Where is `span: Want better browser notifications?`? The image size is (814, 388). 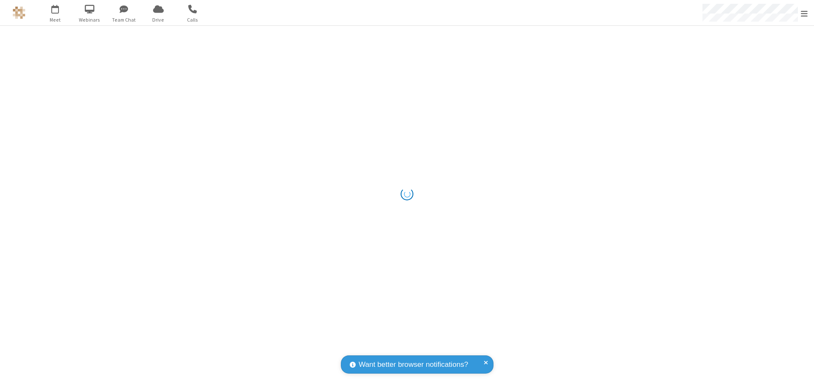
span: Want better browser notifications? is located at coordinates (413, 365).